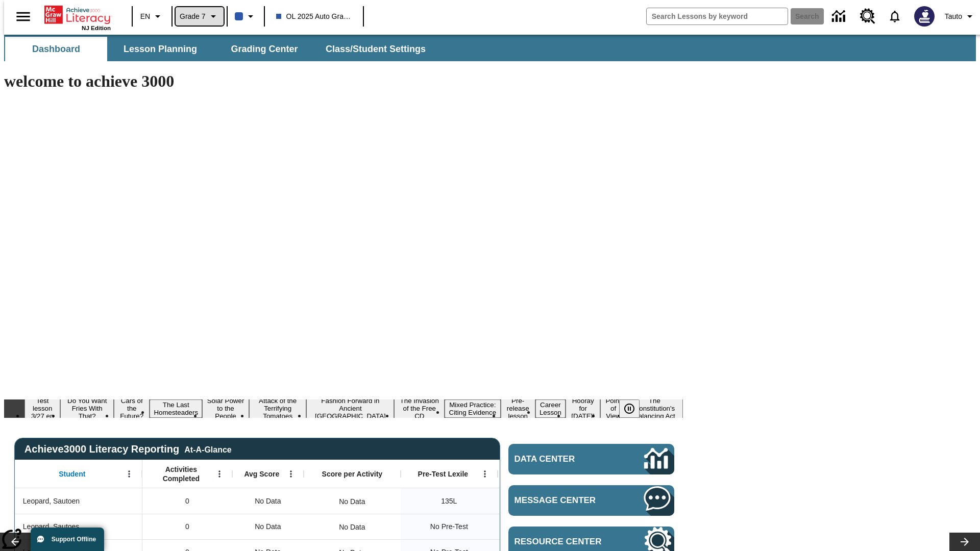 This screenshot has width=980, height=551. I want to click on button: Slide 2 Do You Want Fries With That?, so click(87, 408).